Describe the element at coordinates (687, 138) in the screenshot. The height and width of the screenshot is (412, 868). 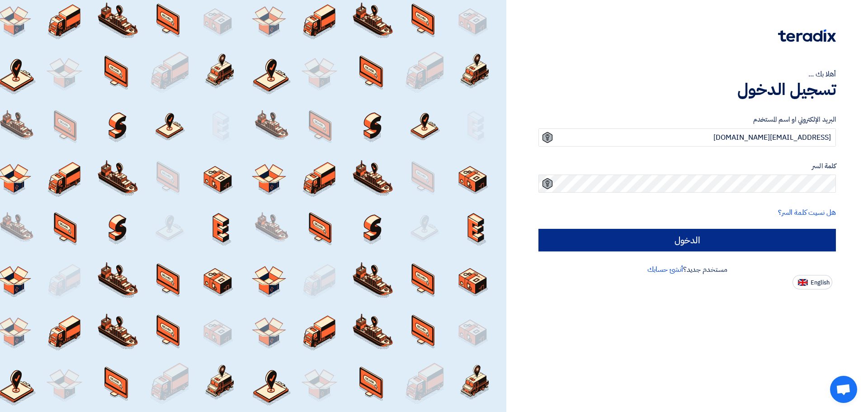
I see `input: أدخل بريد العمل الإلكتروني او اسم المستخدم الخاص بك ...` at that location.